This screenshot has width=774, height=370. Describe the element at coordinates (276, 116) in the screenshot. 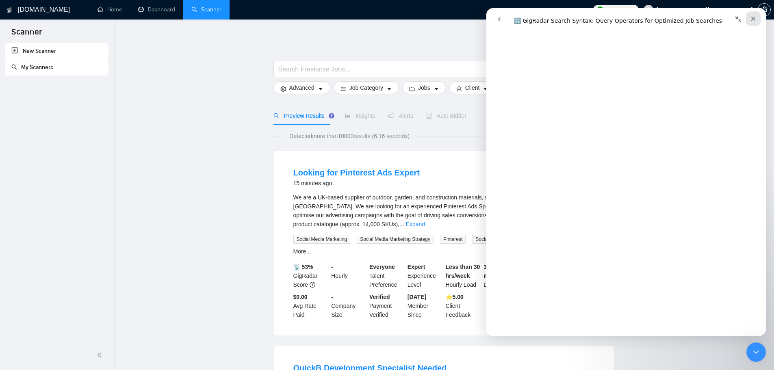

I see `span: search` at that location.